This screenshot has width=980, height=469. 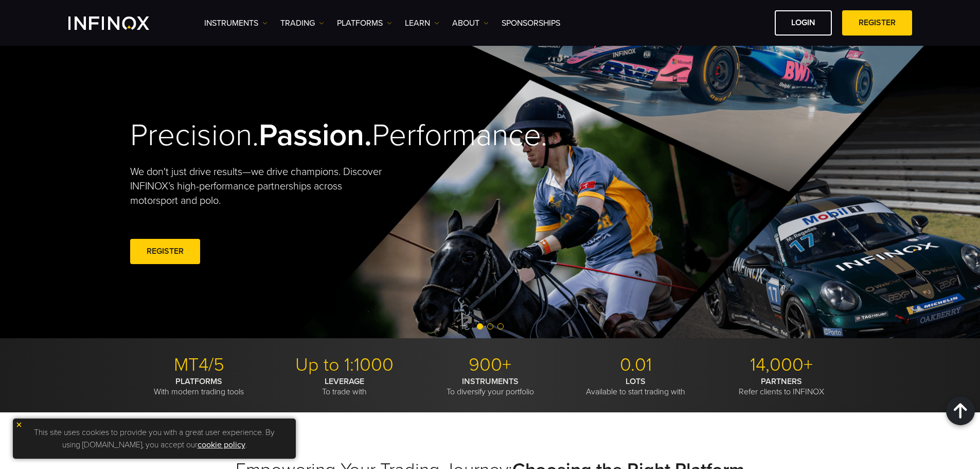 I want to click on strong: PARTNERS, so click(x=781, y=381).